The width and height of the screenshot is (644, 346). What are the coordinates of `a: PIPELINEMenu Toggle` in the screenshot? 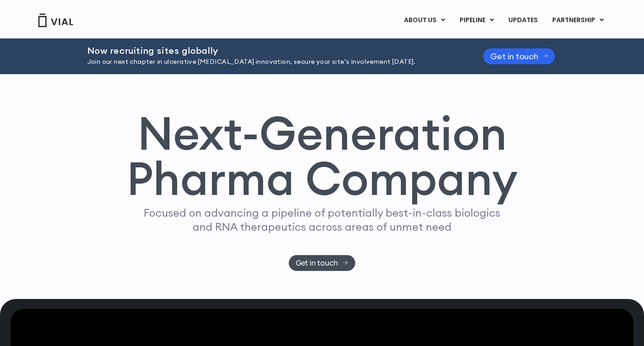 It's located at (476, 21).